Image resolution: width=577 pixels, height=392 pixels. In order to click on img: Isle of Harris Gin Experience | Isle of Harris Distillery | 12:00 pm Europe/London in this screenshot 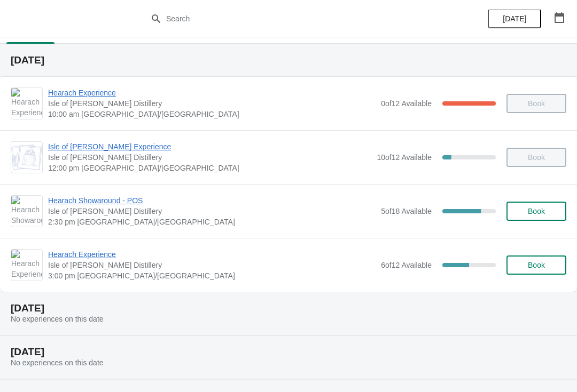, I will do `click(27, 157)`.